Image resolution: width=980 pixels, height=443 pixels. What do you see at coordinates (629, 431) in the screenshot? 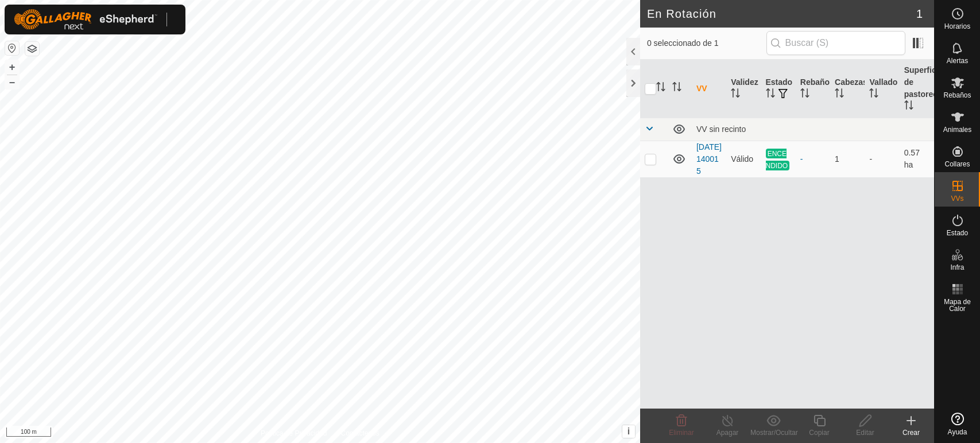
I see `span: i` at bounding box center [629, 431].